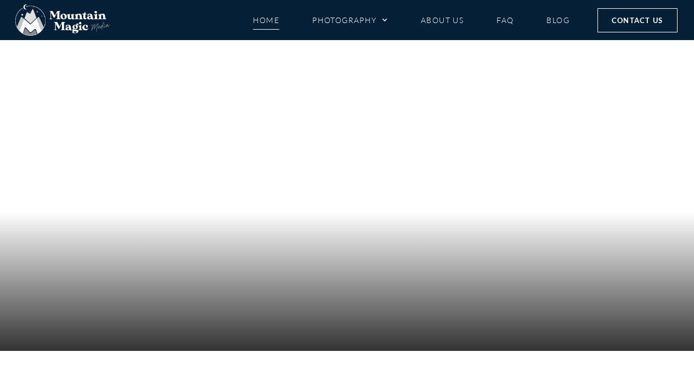 Image resolution: width=694 pixels, height=391 pixels. Describe the element at coordinates (266, 20) in the screenshot. I see `a: Home` at that location.